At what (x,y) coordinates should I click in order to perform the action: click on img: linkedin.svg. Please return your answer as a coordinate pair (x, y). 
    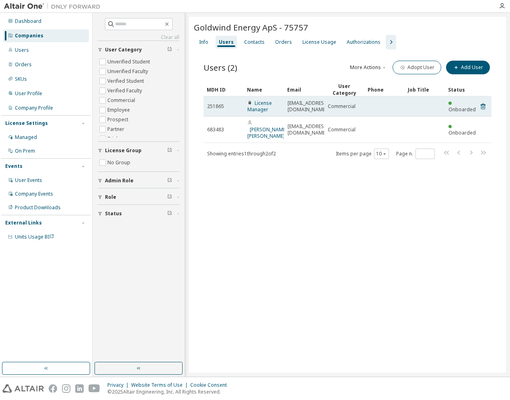
    Looking at the image, I should click on (79, 389).